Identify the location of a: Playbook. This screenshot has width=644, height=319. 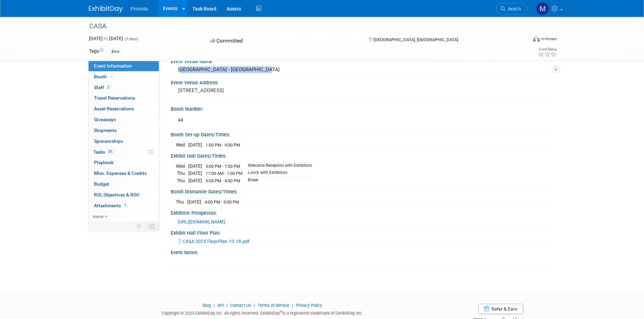
(124, 162).